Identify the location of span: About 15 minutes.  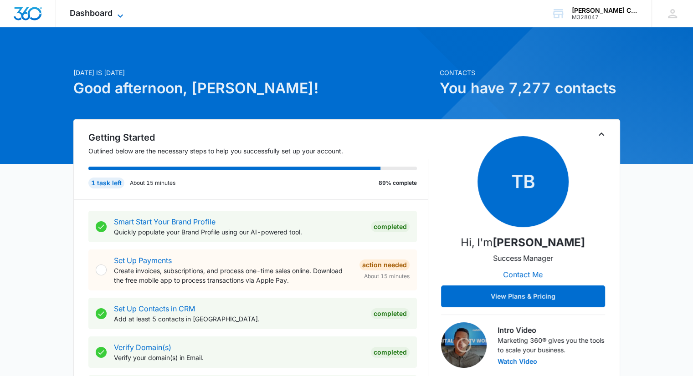
(387, 276).